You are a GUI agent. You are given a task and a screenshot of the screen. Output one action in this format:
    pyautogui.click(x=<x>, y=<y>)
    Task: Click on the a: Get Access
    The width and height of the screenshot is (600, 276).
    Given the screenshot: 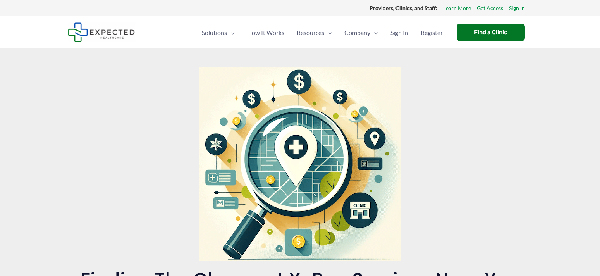 What is the action you would take?
    pyautogui.click(x=490, y=8)
    